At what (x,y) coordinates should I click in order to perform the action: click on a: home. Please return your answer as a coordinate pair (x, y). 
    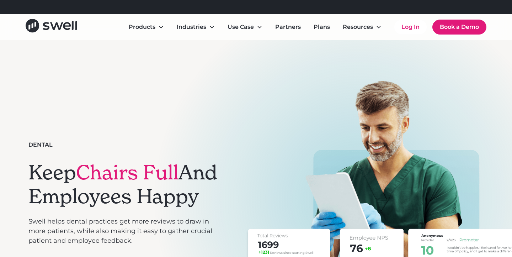
    Looking at the image, I should click on (51, 27).